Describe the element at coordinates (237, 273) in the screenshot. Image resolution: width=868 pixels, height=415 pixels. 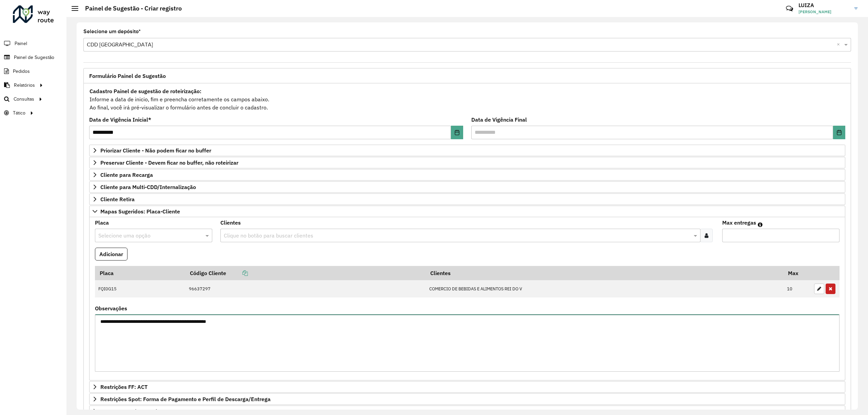
I see `a: Copiar` at that location.